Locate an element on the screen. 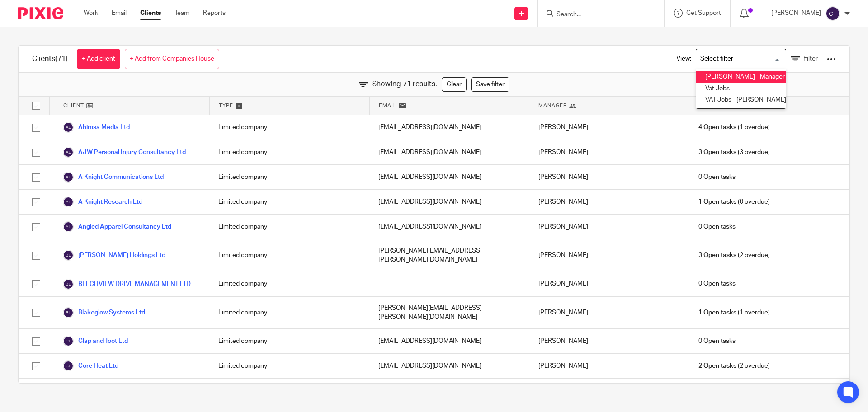 This screenshot has height=412, width=868. a: Angled Apparel Consultancy Ltd is located at coordinates (117, 227).